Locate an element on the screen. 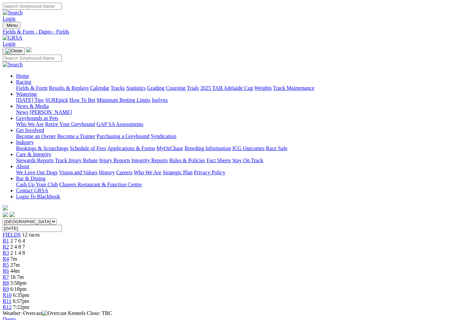  a: Greyhounds as Pets is located at coordinates (37, 118).